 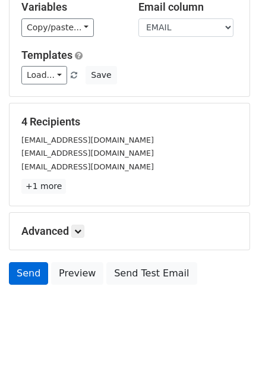 What do you see at coordinates (129, 122) in the screenshot?
I see `h5: 4 Recipients` at bounding box center [129, 122].